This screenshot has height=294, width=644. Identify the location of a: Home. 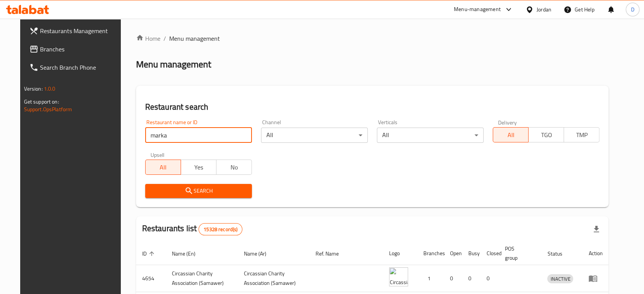
(148, 38).